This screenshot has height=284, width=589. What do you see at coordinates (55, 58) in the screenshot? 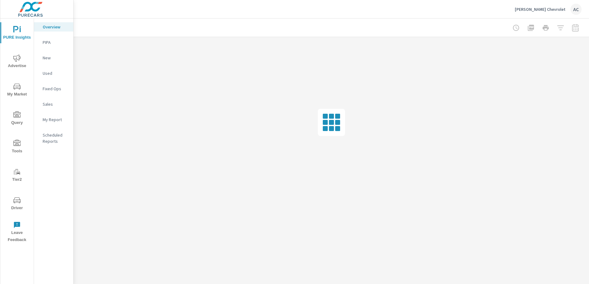
I see `p: New` at bounding box center [55, 58].